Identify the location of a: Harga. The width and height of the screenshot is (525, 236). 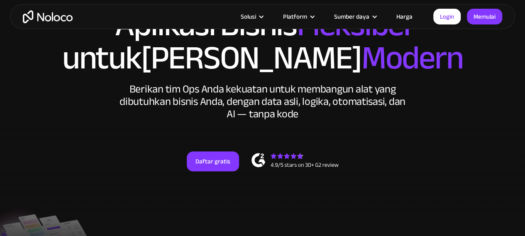
(405, 17).